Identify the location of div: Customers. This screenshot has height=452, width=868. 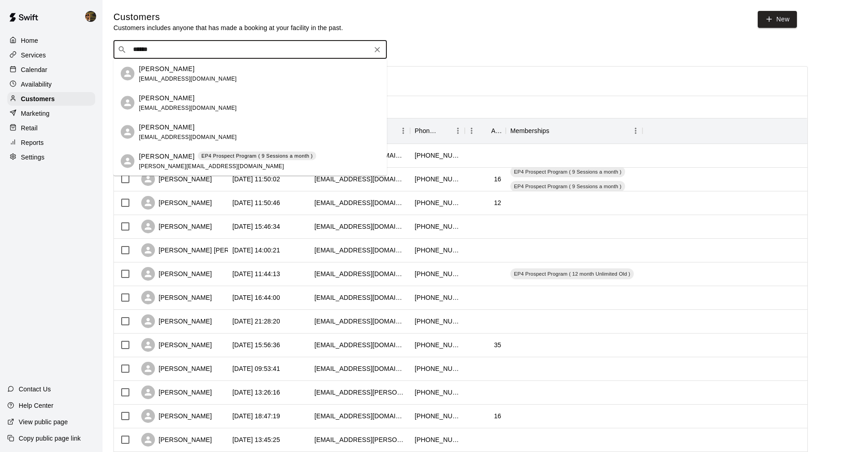
(51, 99).